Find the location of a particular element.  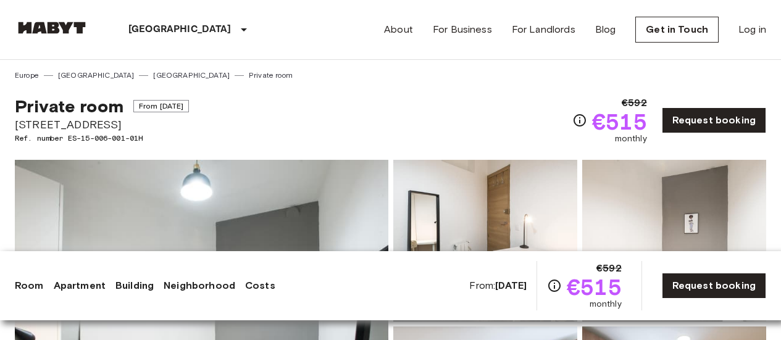

a: Neighborhood is located at coordinates (199, 286).